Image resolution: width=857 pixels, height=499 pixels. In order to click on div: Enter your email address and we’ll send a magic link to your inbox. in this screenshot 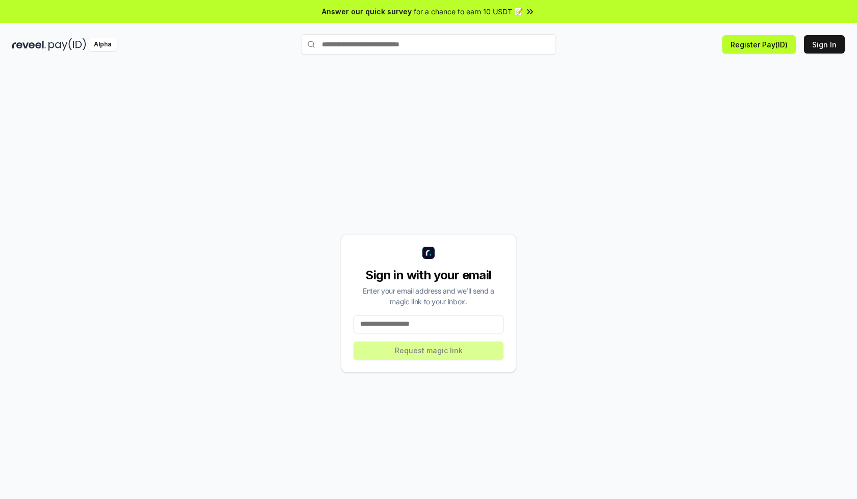, I will do `click(428, 296)`.